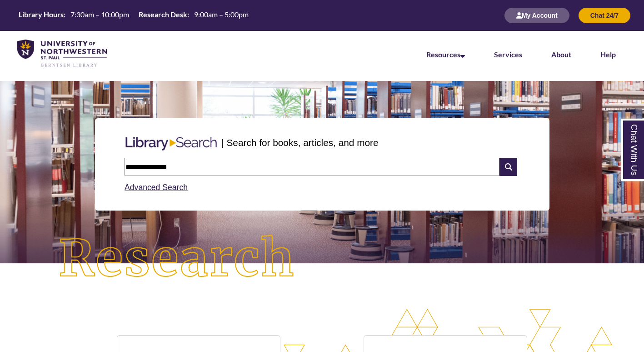 This screenshot has width=644, height=352. I want to click on a: Advanced Search, so click(156, 187).